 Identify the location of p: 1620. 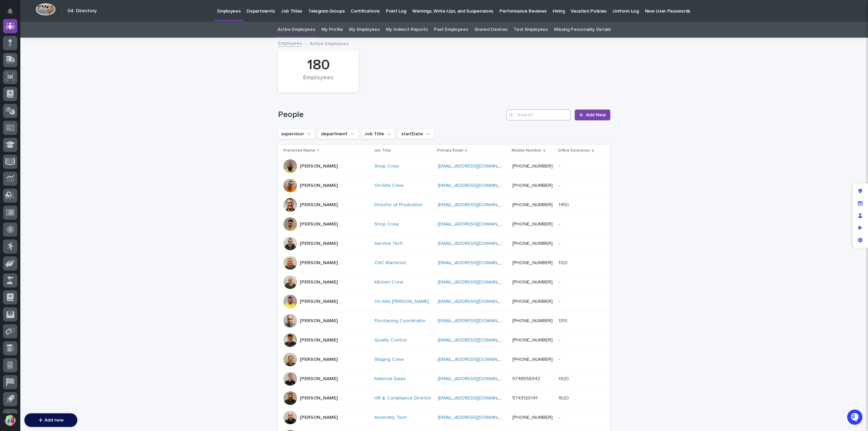
(565, 398).